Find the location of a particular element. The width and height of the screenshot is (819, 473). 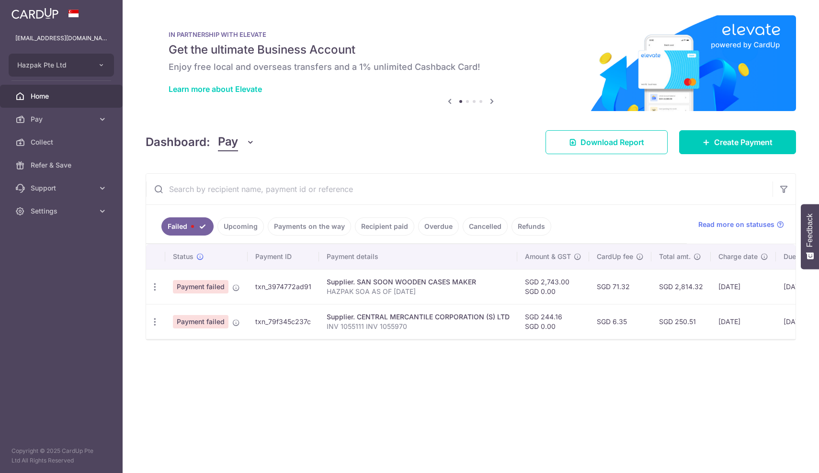

img: Renovation banner is located at coordinates (471, 63).